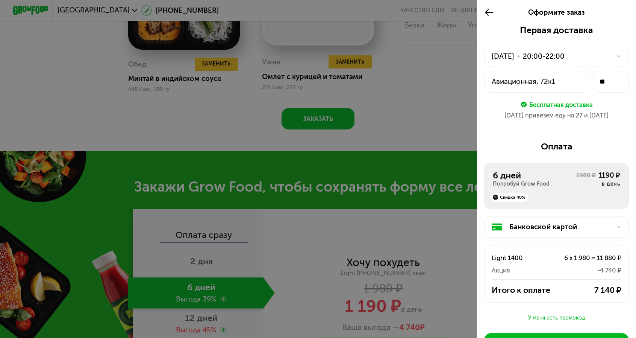  What do you see at coordinates (518, 258) in the screenshot?
I see `div: Light 1400` at bounding box center [518, 258].